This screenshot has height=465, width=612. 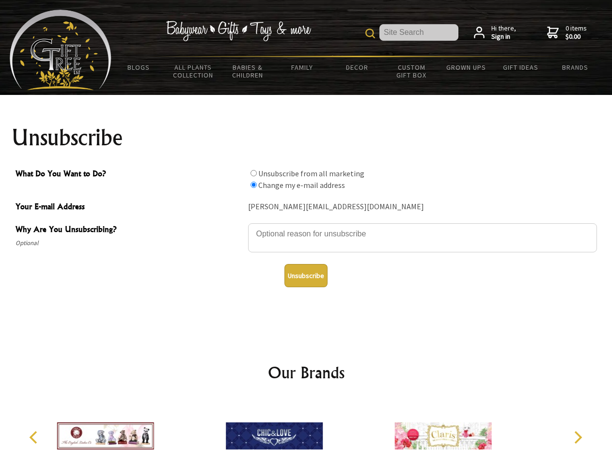 I want to click on img: Babyware - Gifts - Toys and more..., so click(x=61, y=50).